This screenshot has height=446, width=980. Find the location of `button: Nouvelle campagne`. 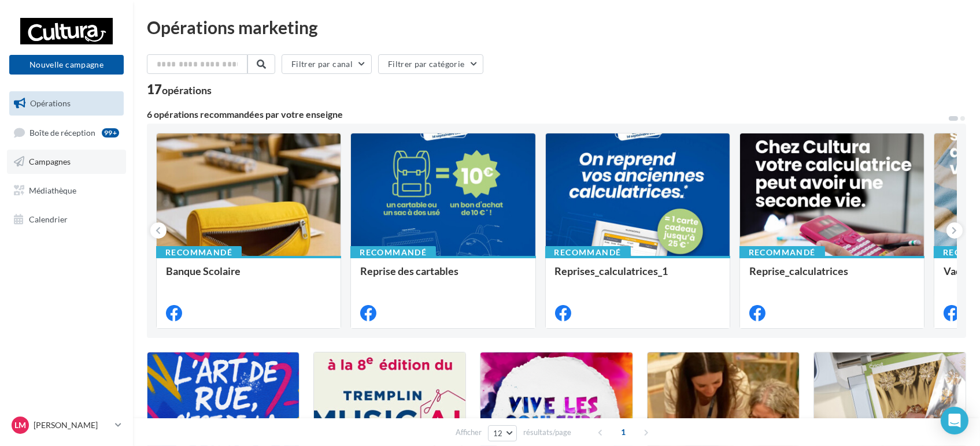

button: Nouvelle campagne is located at coordinates (66, 65).